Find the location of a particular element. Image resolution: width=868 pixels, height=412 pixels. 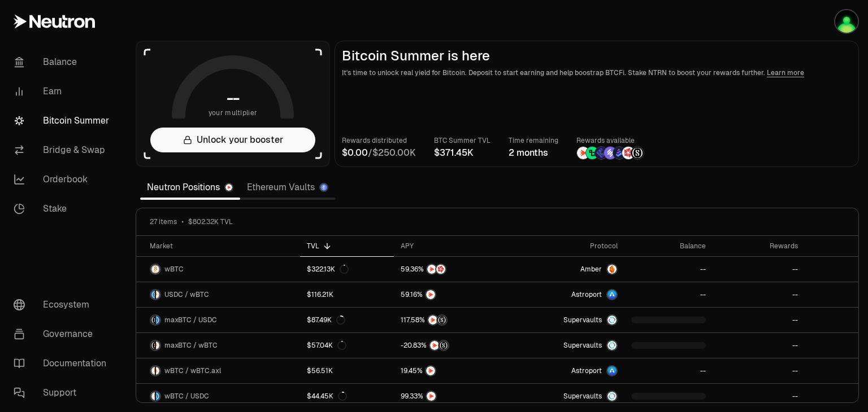

a: $87.49K is located at coordinates (346, 320).